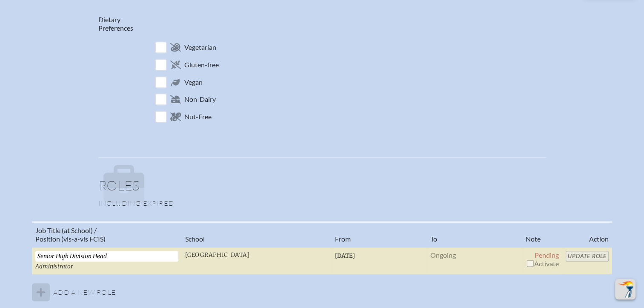 The image size is (644, 308). What do you see at coordinates (322, 204) in the screenshot?
I see `p: Including expired` at bounding box center [322, 204].